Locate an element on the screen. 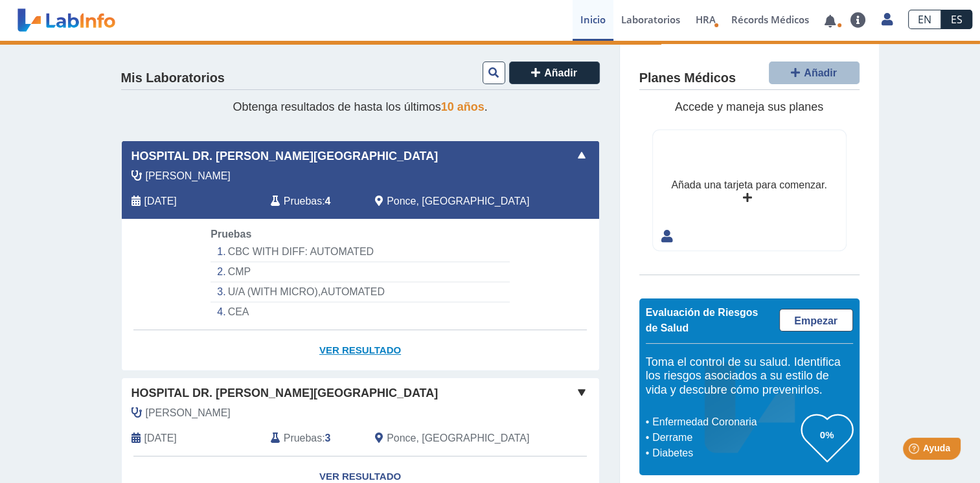  span: Accede y maneja sus planes is located at coordinates (749, 107).